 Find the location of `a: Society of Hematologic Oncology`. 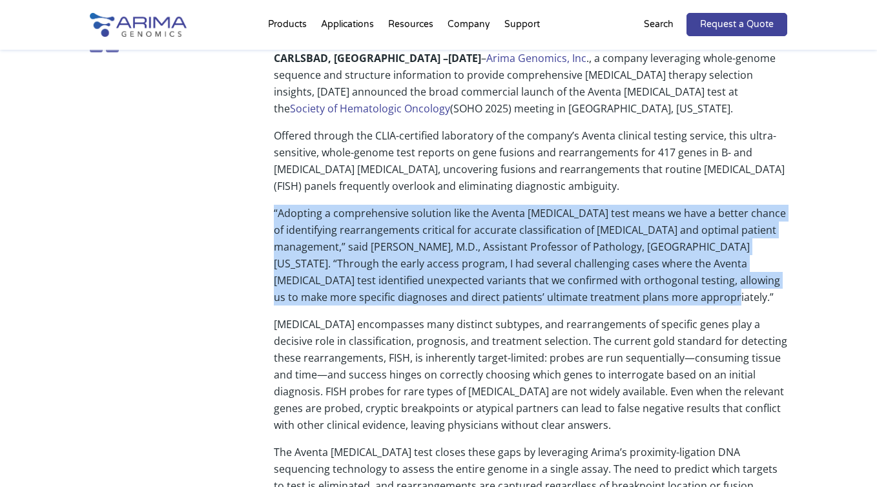

a: Society of Hematologic Oncology is located at coordinates (370, 109).